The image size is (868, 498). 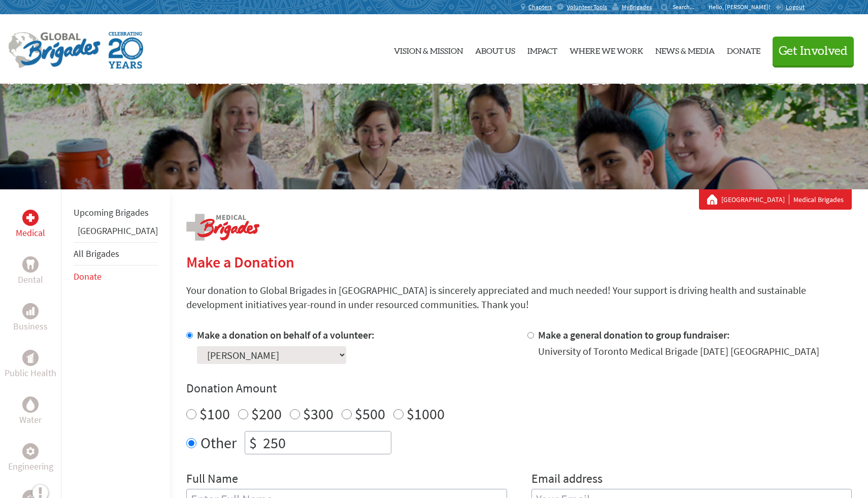 What do you see at coordinates (542, 50) in the screenshot?
I see `a: Impact` at bounding box center [542, 50].